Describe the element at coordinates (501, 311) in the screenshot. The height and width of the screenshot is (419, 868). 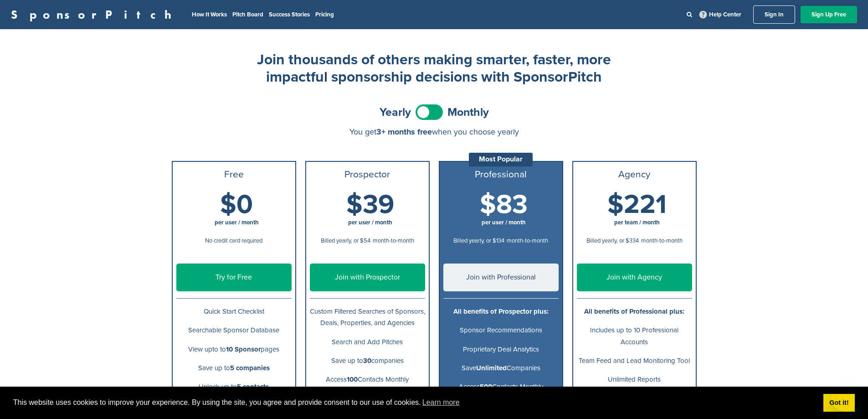
I see `b: All benefits of Prospector plus:` at that location.